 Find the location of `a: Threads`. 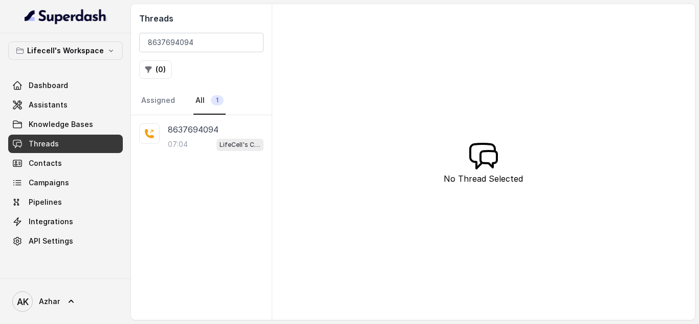

a: Threads is located at coordinates (66, 144).